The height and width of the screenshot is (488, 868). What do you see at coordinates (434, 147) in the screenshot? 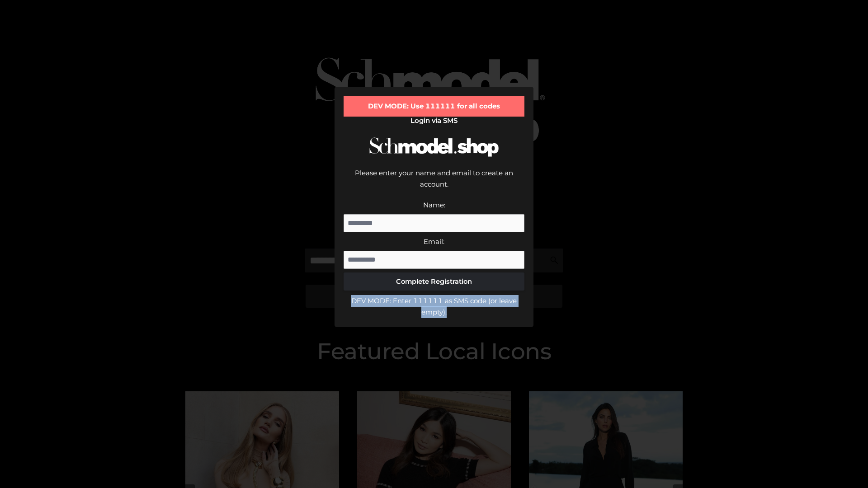
I see `img: Schmodel Logo` at bounding box center [434, 147].